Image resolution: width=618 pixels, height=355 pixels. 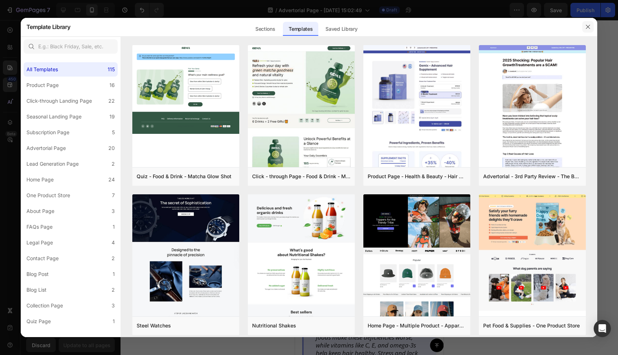 I want to click on div: Templates, so click(x=301, y=29).